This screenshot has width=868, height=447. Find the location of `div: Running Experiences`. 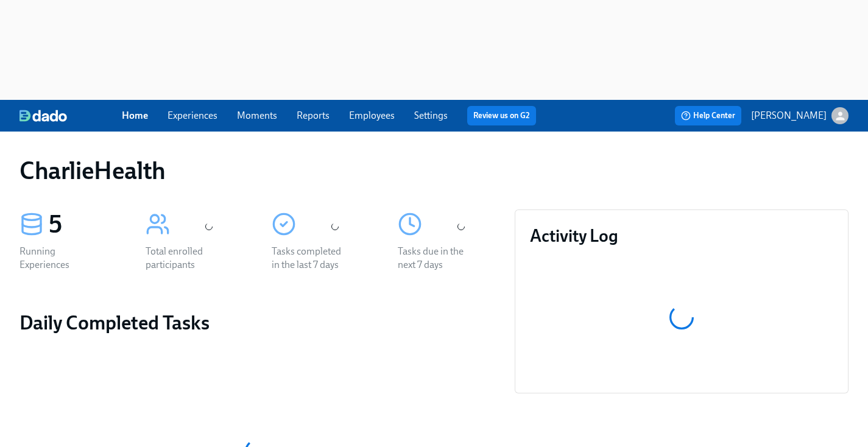

div: Running Experiences is located at coordinates (58, 258).